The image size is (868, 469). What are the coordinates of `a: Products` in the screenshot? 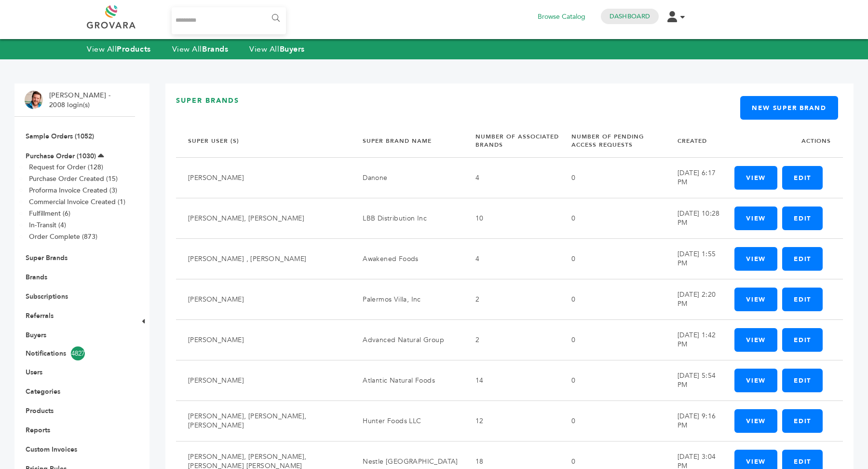 It's located at (40, 410).